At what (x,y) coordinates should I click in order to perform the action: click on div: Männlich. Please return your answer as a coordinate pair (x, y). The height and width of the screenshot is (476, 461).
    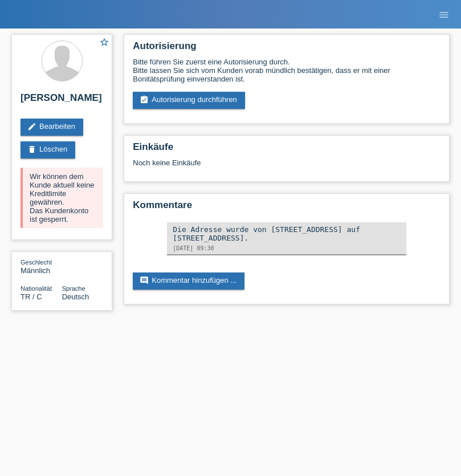
    Looking at the image, I should click on (41, 266).